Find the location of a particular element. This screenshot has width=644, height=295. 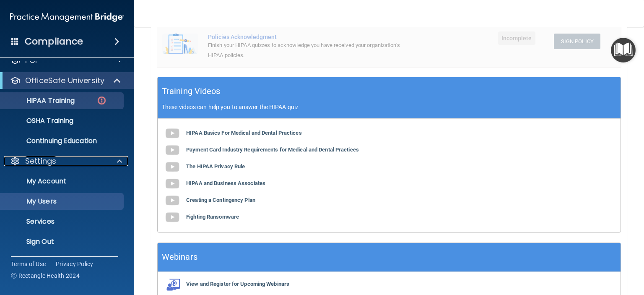

b: The HIPAA Privacy Rule is located at coordinates (216, 166).